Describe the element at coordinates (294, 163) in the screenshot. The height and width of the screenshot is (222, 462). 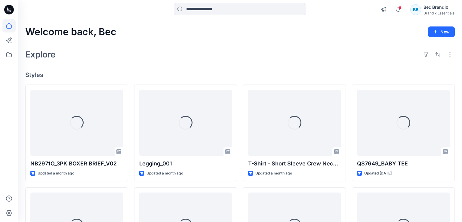
I see `p: T-Shirt - Short Sleeve Crew Neck_M` at that location.